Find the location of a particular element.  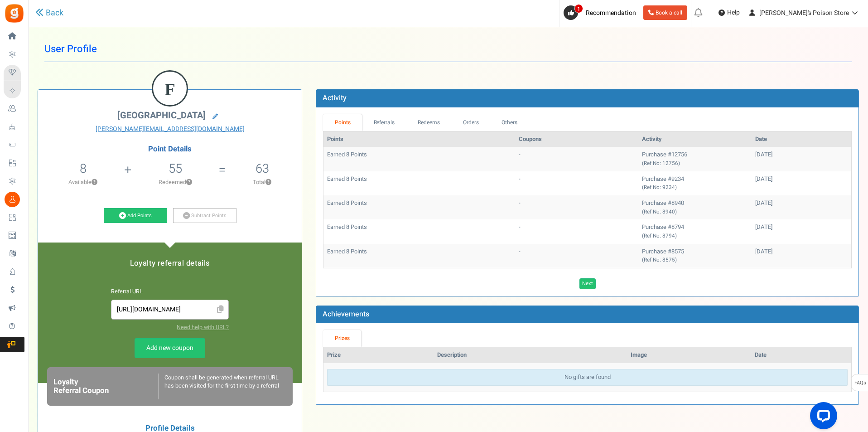

a: Redeems is located at coordinates (429, 123).